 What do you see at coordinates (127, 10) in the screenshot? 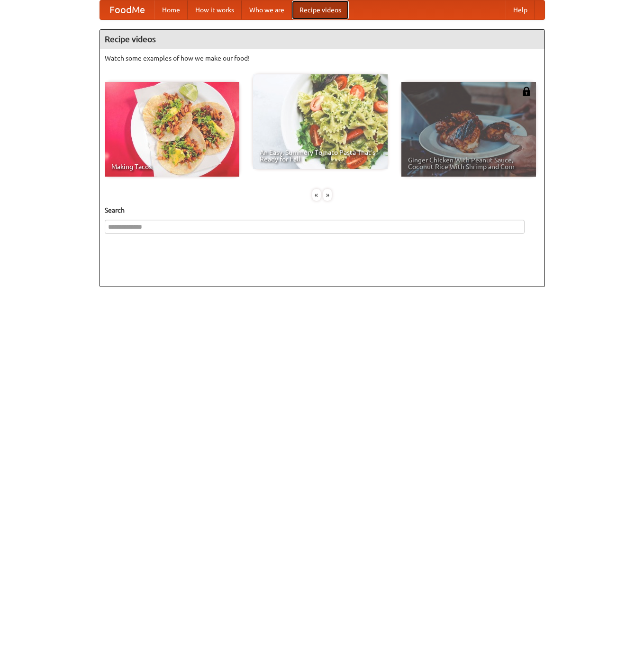
I see `a: FoodMe` at bounding box center [127, 10].